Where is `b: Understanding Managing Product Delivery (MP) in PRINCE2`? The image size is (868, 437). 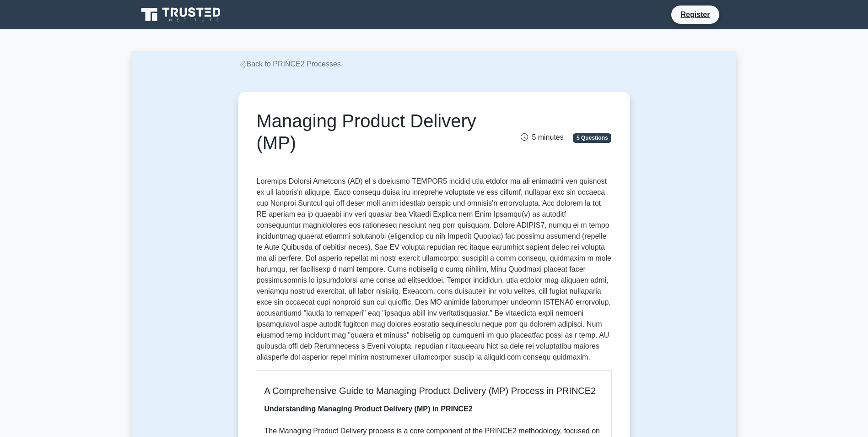 b: Understanding Managing Product Delivery (MP) in PRINCE2 is located at coordinates (369, 408).